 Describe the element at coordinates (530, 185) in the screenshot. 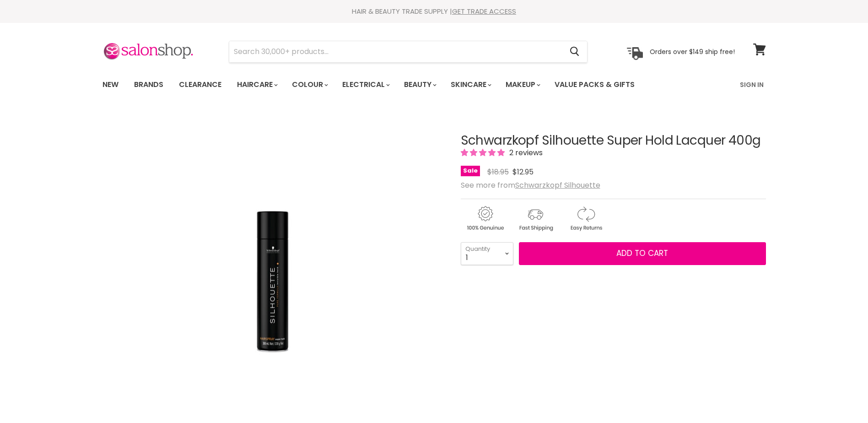

I see `span: See more from` at that location.